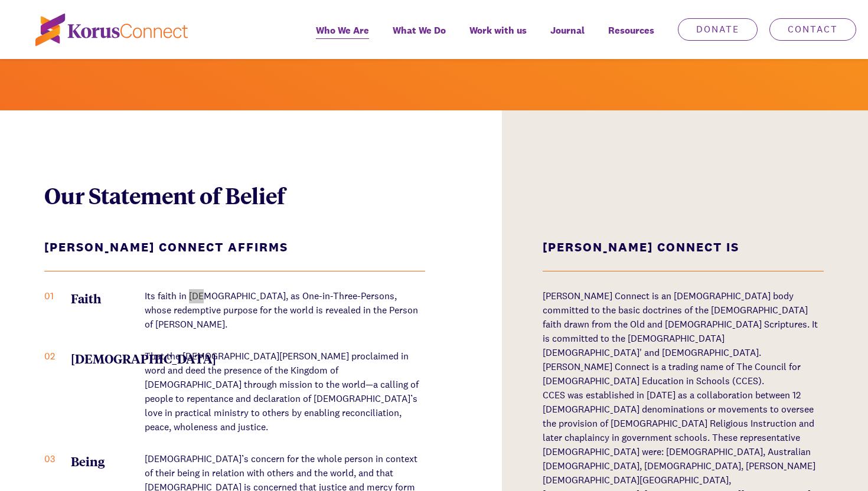  I want to click on a: Donate, so click(718, 29).